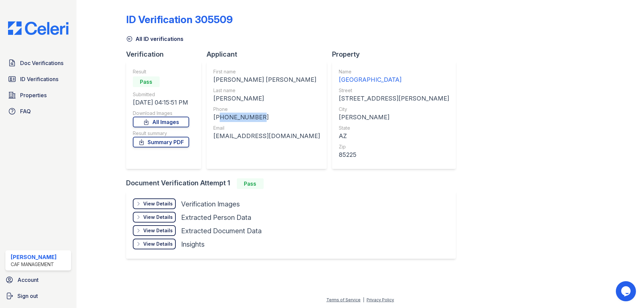 This screenshot has height=308, width=644. What do you see at coordinates (38, 296) in the screenshot?
I see `button: Sign out` at bounding box center [38, 296].